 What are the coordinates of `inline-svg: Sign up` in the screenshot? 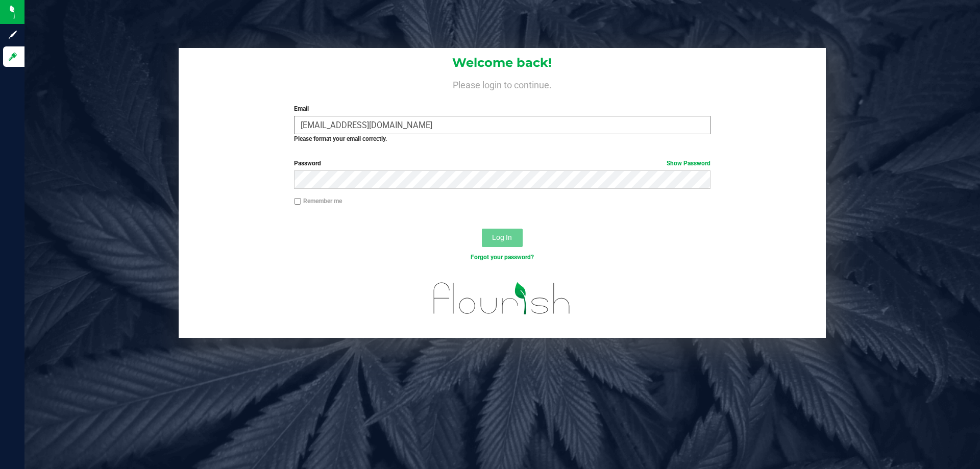 It's located at (13, 35).